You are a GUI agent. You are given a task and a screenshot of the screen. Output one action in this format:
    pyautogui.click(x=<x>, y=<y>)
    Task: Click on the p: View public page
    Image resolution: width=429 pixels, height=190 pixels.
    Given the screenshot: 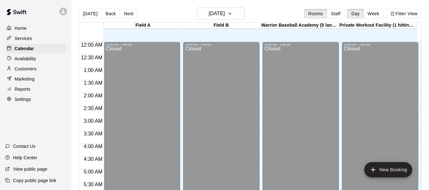 What is the action you would take?
    pyautogui.click(x=30, y=169)
    